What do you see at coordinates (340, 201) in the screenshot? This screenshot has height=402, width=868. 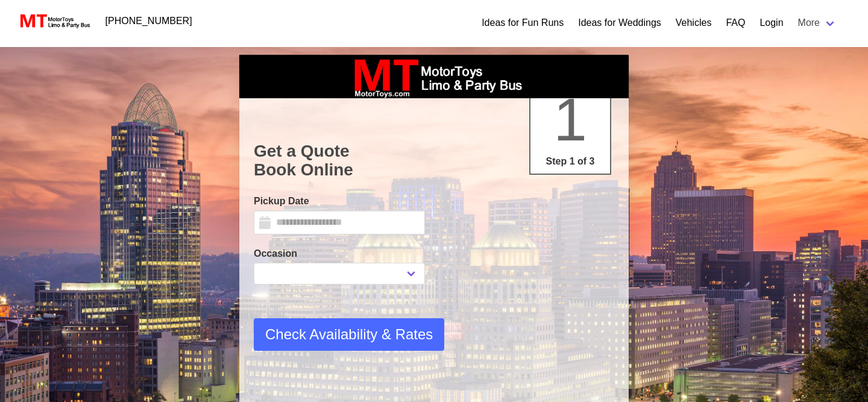 I see `label: Pickup Date` at bounding box center [340, 201].